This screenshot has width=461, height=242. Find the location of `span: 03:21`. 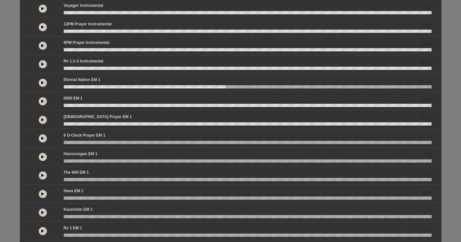

span: 03:21 is located at coordinates (425, 118).